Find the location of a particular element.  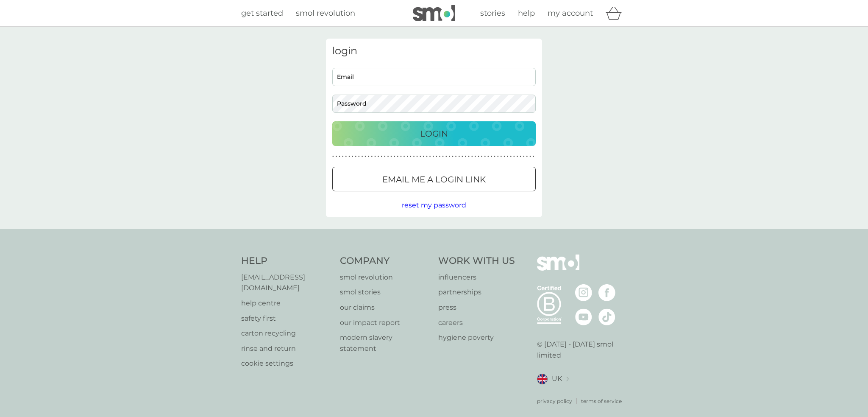

a: terms of service is located at coordinates (602, 401).